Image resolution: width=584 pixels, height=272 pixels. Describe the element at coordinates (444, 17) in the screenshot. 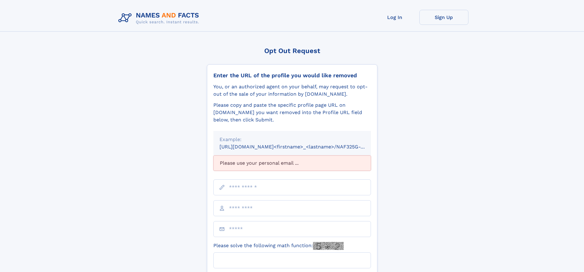

I see `a: Sign Up` at that location.